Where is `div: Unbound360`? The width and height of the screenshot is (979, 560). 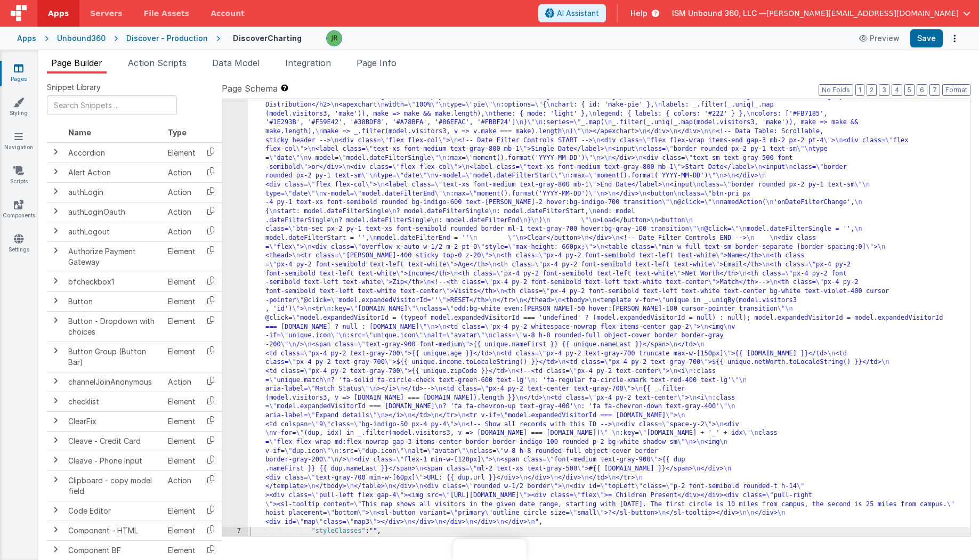 div: Unbound360 is located at coordinates (81, 39).